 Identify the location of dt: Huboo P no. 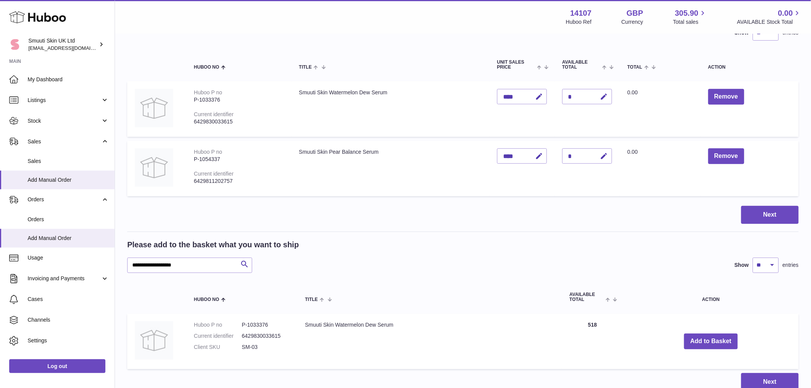
(218, 325).